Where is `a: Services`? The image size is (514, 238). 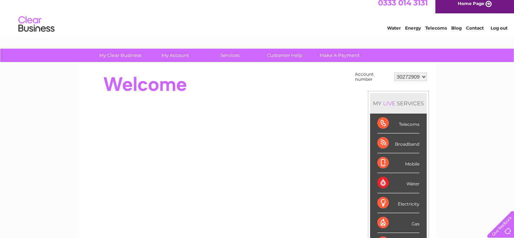
a: Services is located at coordinates (230, 55).